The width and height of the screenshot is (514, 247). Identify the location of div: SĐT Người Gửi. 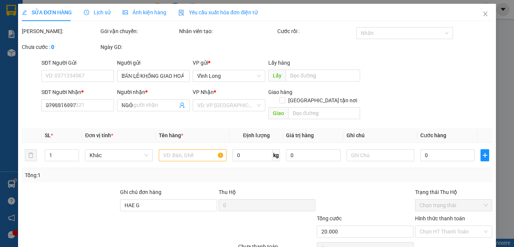
(77, 63).